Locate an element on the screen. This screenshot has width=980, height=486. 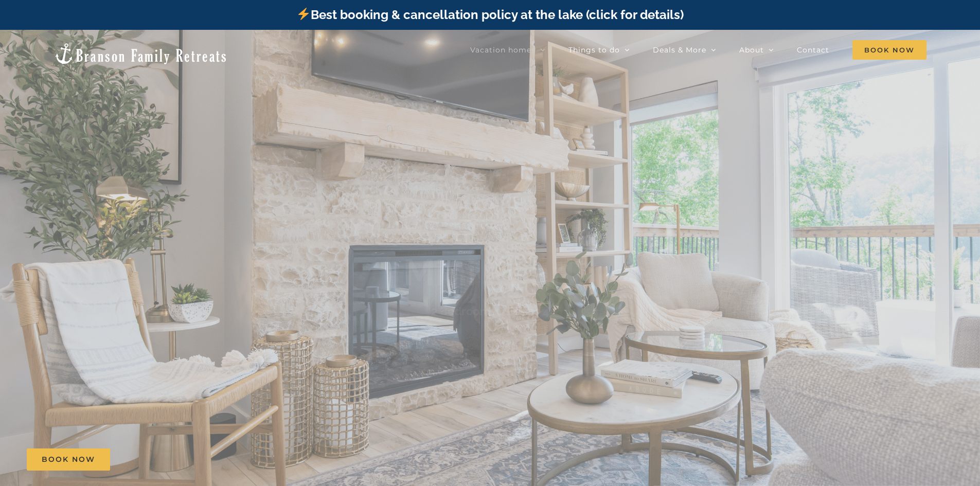
a: Deals & More is located at coordinates (684, 50).